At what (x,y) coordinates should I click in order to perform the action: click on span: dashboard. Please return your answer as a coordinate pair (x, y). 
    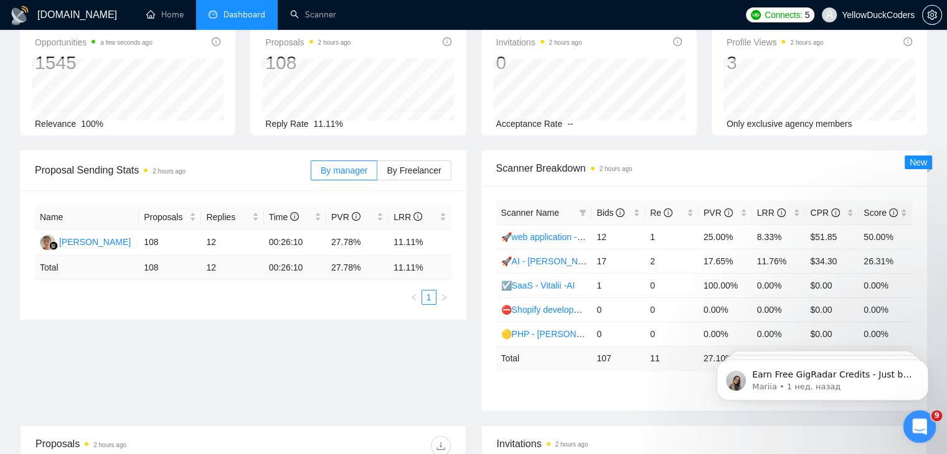
    Looking at the image, I should click on (213, 14).